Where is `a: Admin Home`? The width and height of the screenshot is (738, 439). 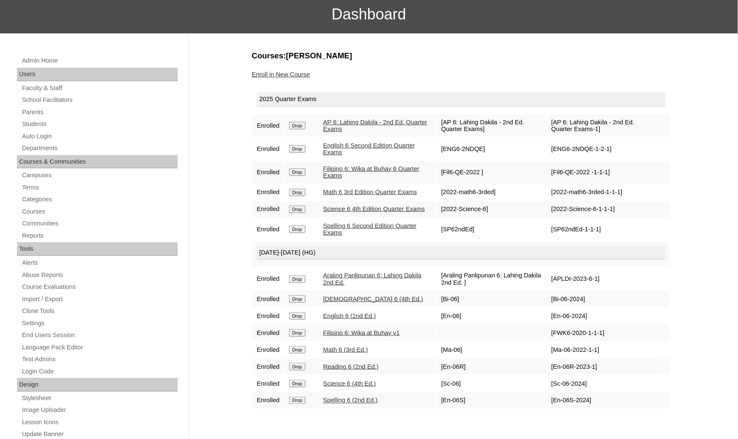 a: Admin Home is located at coordinates (99, 61).